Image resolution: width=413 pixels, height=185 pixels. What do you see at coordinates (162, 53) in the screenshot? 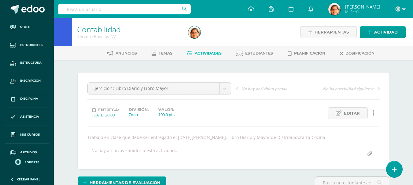
I see `a: Temas` at bounding box center [162, 53].